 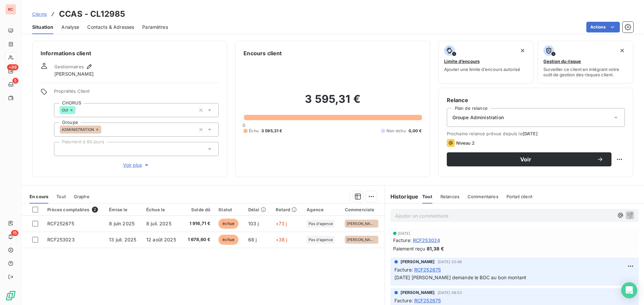 What do you see at coordinates (161, 240) in the screenshot?
I see `span: 12 août 2025` at bounding box center [161, 240].